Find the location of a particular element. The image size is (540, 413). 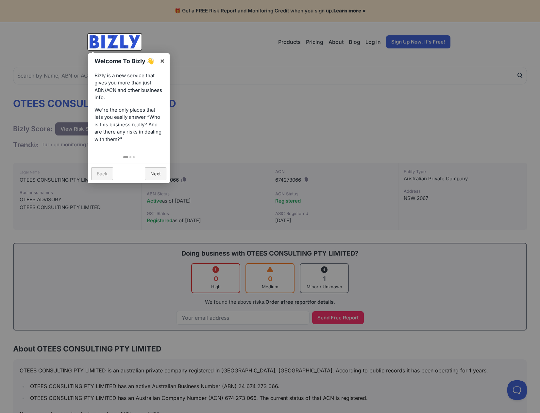

p: Bizly is a new service that gives you more than just ABN/ACN and other business info. is located at coordinates (129, 87).